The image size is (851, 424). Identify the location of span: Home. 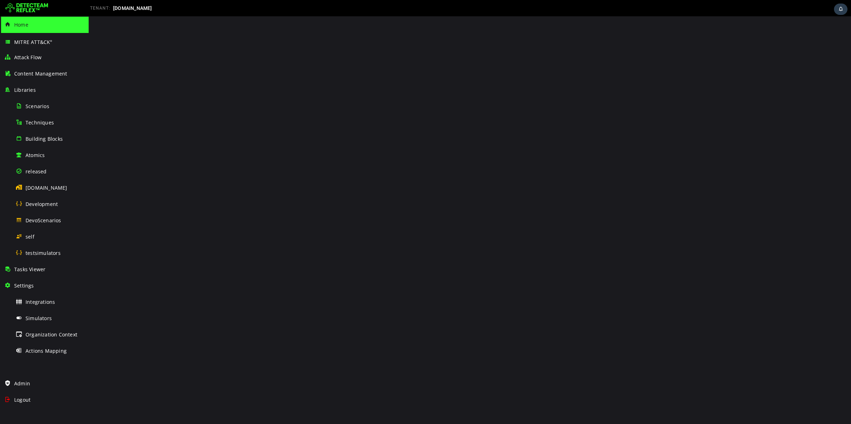
(21, 24).